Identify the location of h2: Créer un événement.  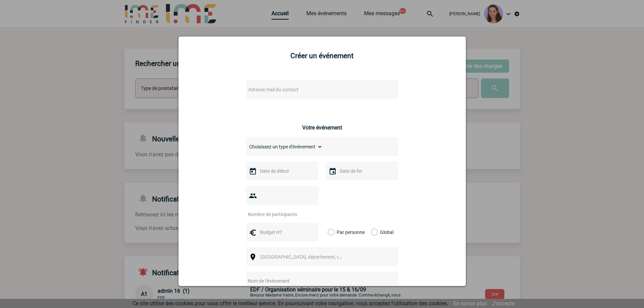
(322, 56).